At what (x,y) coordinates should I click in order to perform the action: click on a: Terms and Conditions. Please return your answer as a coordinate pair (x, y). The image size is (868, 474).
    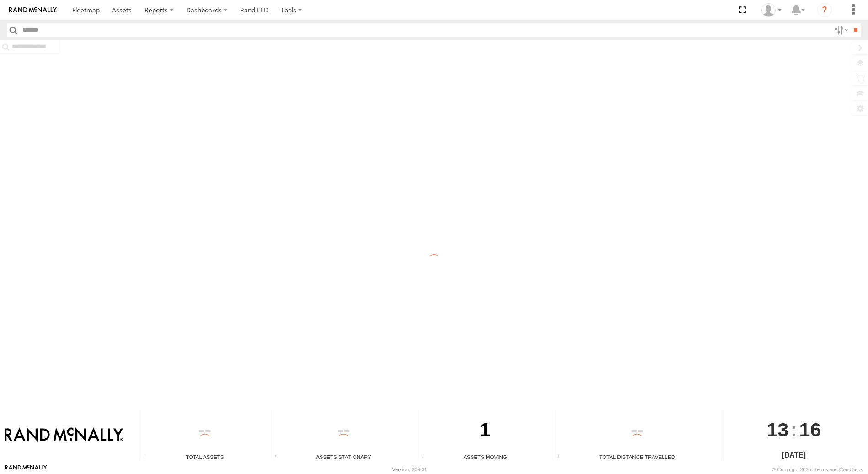
    Looking at the image, I should click on (839, 470).